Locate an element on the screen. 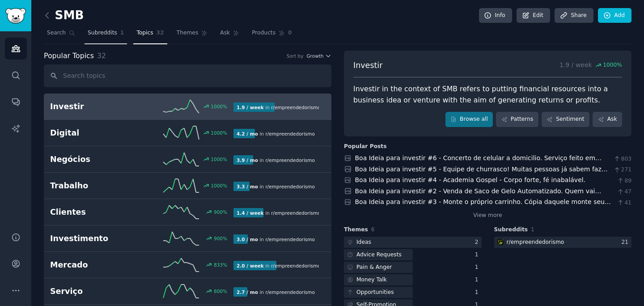  div: Pain & Anger is located at coordinates (374, 267).